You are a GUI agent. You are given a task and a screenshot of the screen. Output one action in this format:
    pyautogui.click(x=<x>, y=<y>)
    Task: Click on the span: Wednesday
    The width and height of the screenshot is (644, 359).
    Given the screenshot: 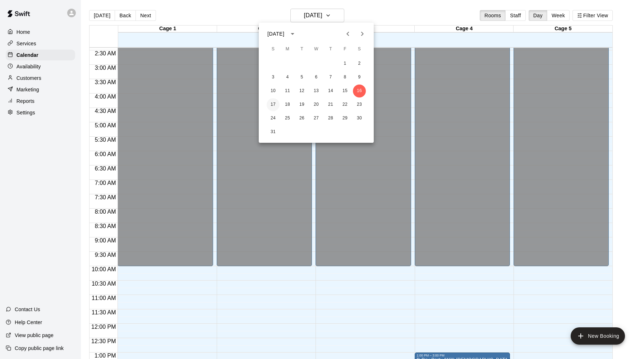 What is the action you would take?
    pyautogui.click(x=317, y=49)
    